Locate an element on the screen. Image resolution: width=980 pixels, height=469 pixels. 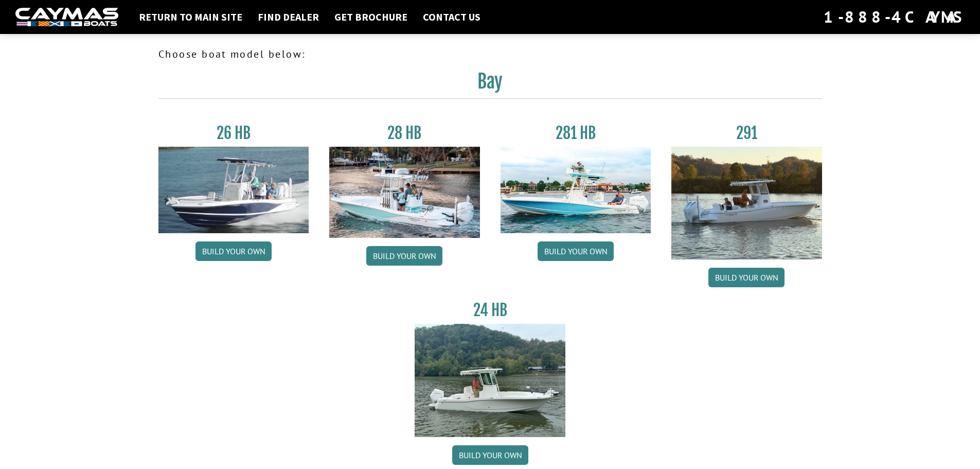
h3: 281 HB is located at coordinates (576, 133).